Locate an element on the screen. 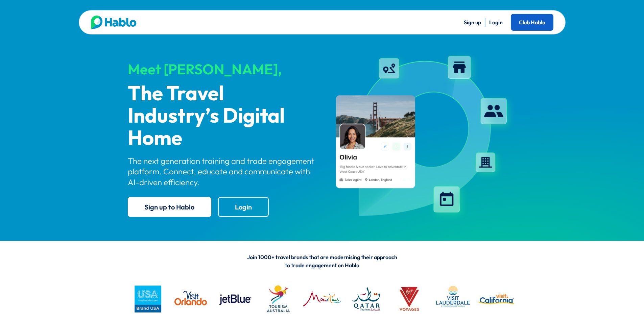 The image size is (644, 322). img: busa is located at coordinates (148, 298).